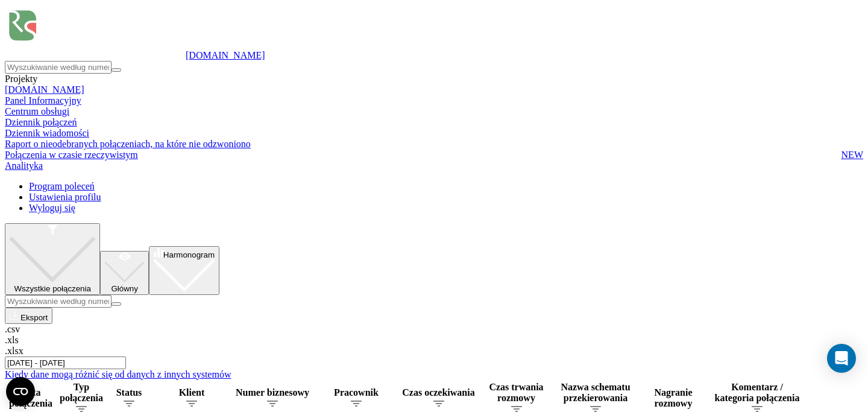 Image resolution: width=868 pixels, height=412 pixels. Describe the element at coordinates (82, 393) in the screenshot. I see `div: Typ połączenia` at that location.